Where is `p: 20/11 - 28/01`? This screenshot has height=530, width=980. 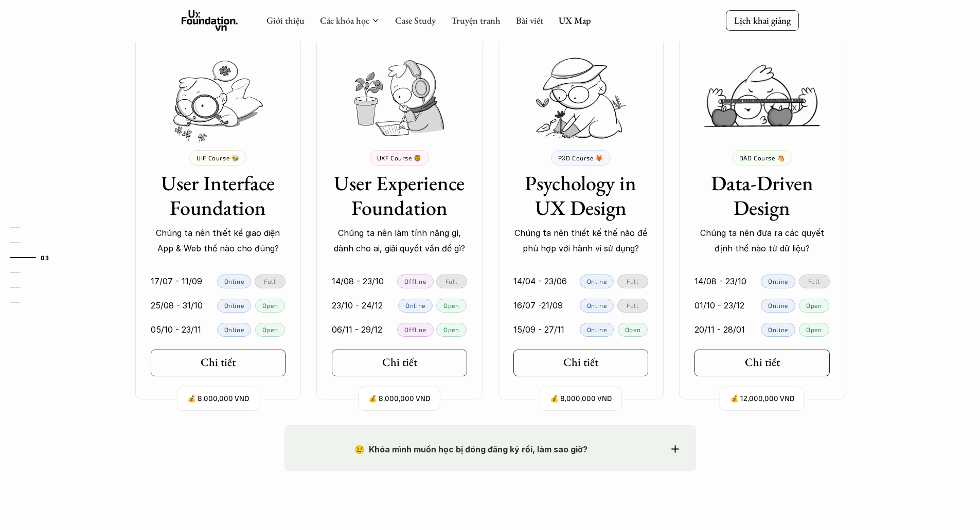
p: 20/11 - 28/01 is located at coordinates (719, 329).